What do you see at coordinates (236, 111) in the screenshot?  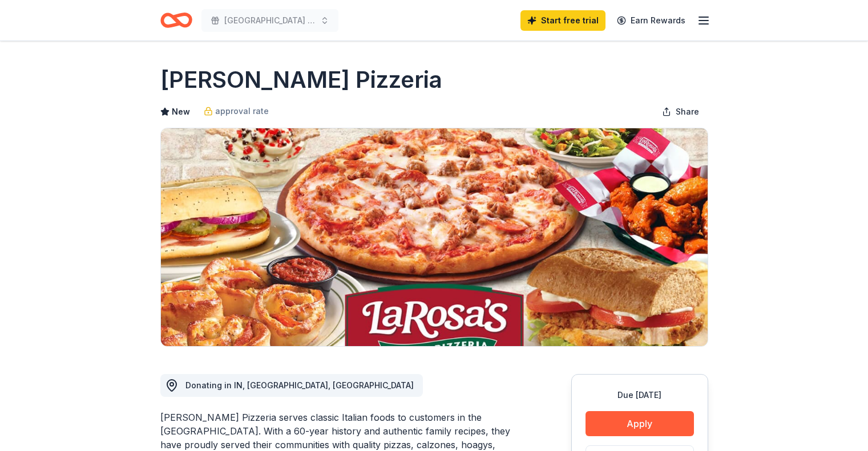 I see `a: approval rate` at bounding box center [236, 111].